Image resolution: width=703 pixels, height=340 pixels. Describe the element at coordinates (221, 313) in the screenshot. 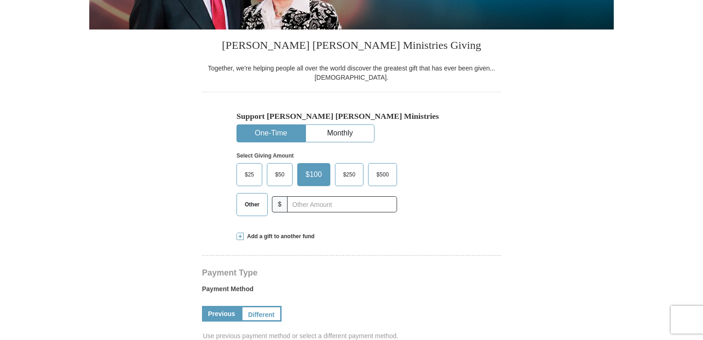

I see `a: Previous` at that location.